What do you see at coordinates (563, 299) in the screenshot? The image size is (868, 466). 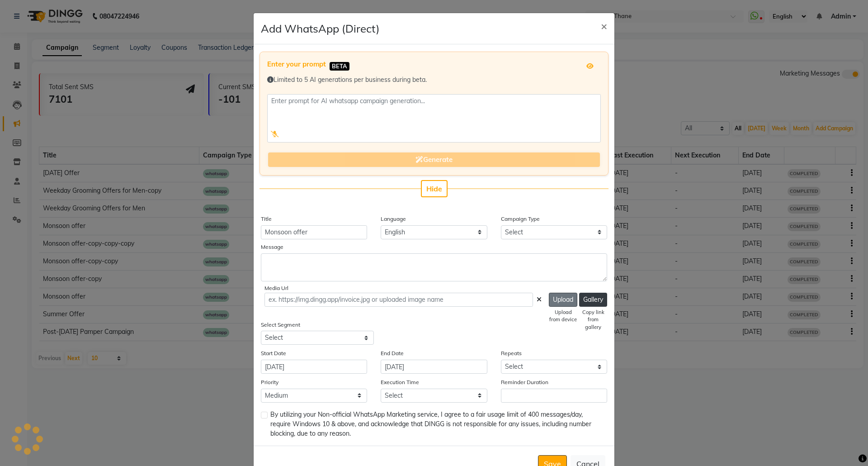 I see `button: Upload` at bounding box center [563, 299].